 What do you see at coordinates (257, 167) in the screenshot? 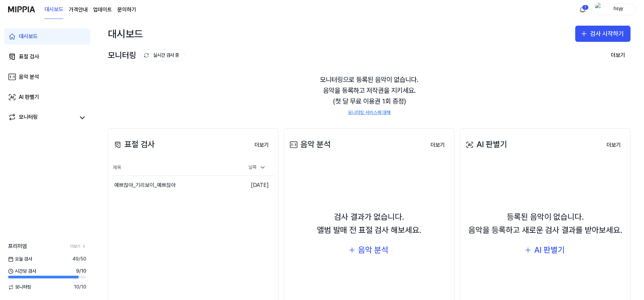
I see `div: 날짜` at bounding box center [257, 167].